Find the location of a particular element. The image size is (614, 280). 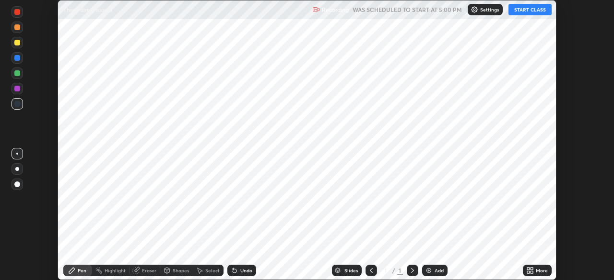

div: Slides is located at coordinates (351, 271).